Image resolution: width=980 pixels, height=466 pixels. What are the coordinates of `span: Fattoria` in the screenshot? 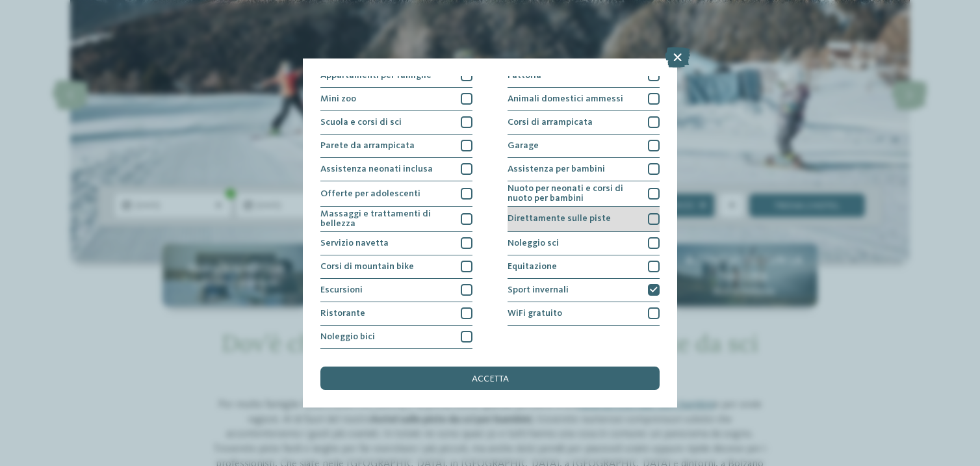 It's located at (524, 76).